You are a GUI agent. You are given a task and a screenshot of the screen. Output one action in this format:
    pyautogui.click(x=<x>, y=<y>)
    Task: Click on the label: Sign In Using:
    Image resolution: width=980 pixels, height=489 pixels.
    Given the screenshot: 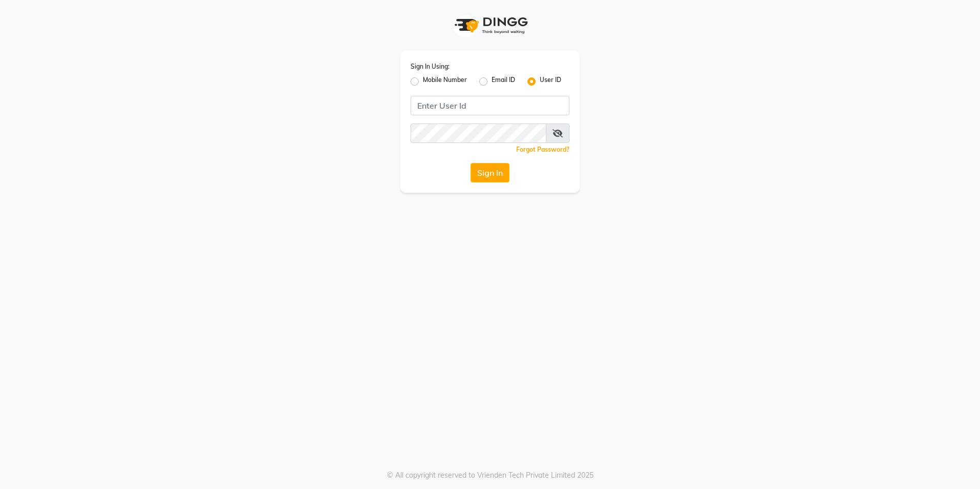 What is the action you would take?
    pyautogui.click(x=430, y=66)
    